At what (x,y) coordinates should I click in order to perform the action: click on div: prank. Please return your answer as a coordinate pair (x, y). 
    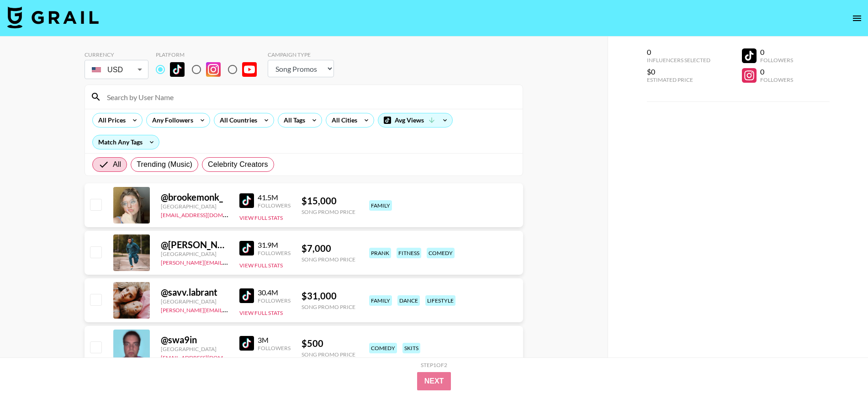
    Looking at the image, I should click on (380, 253).